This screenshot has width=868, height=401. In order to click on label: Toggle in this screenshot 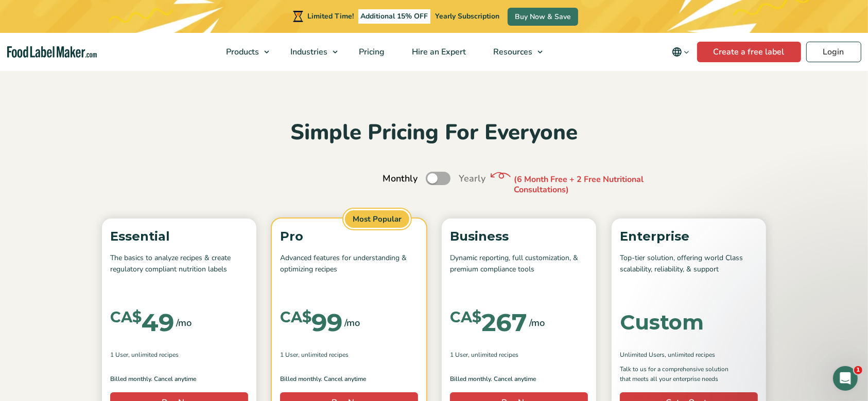, I will do `click(438, 178)`.